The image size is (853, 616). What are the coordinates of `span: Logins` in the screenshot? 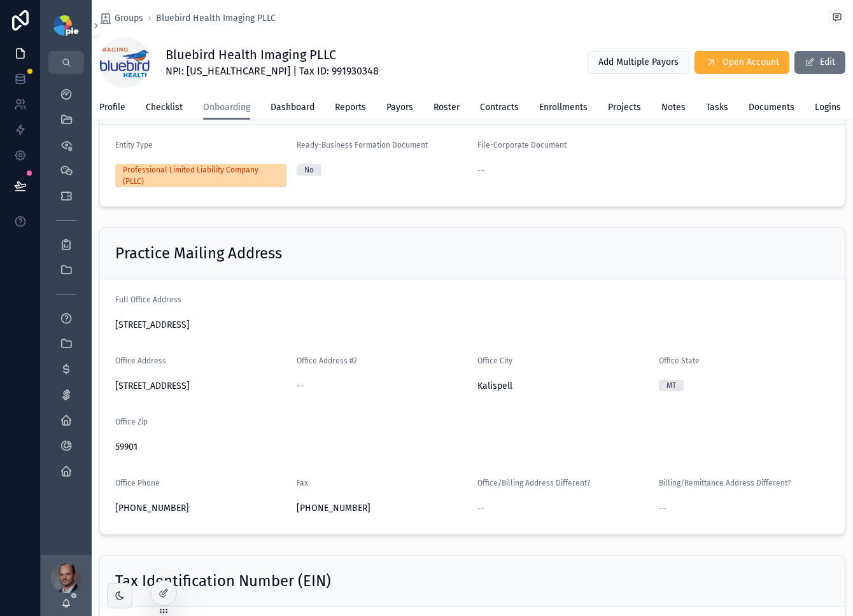 It's located at (828, 108).